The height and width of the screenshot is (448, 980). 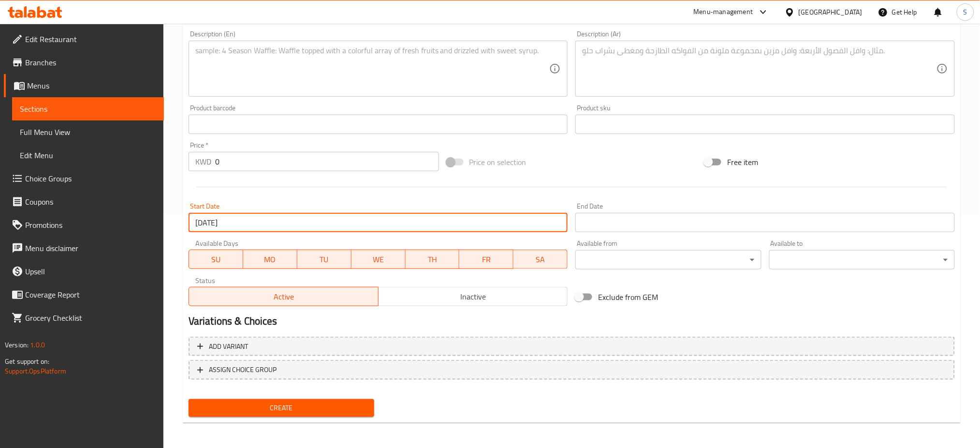 I want to click on span: Choice Groups, so click(x=90, y=178).